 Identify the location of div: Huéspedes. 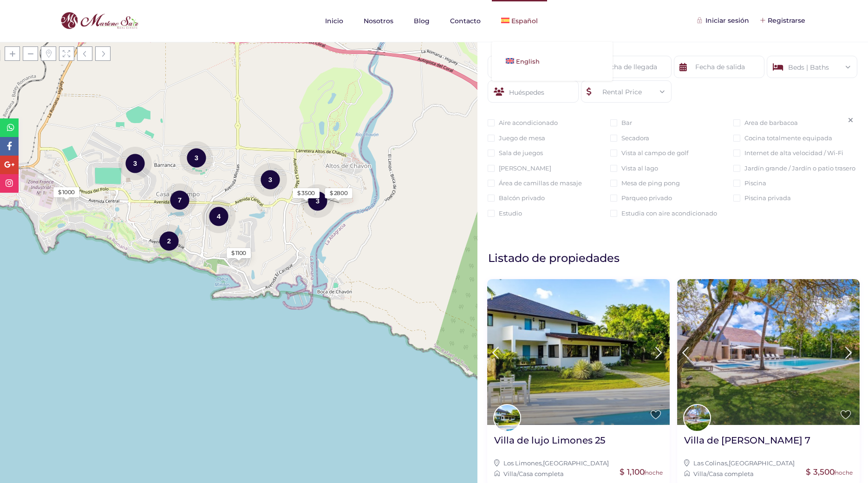
(533, 91).